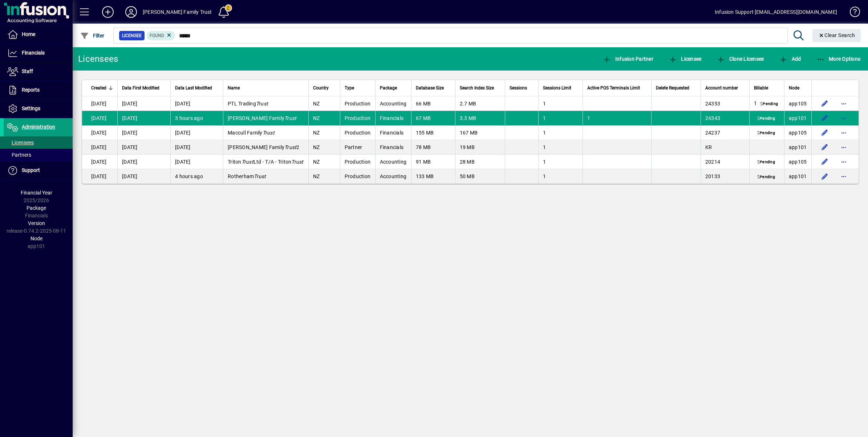 This screenshot has width=868, height=437. What do you see at coordinates (685, 59) in the screenshot?
I see `button: Licensee` at bounding box center [685, 59].